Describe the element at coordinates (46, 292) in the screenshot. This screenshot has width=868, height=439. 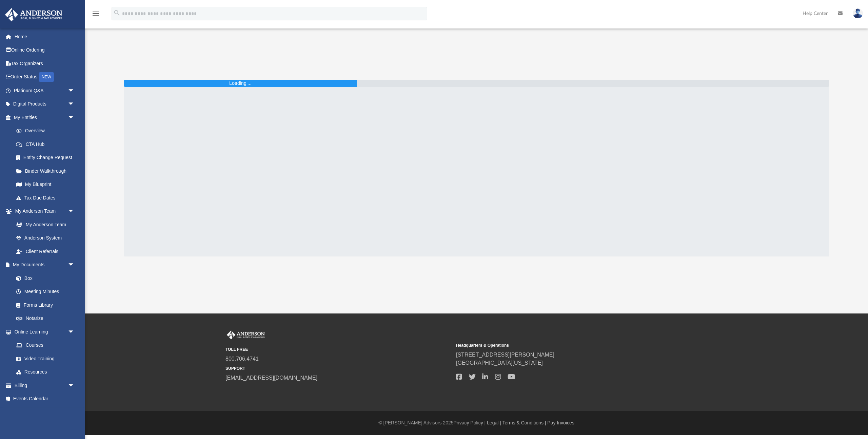
I see `a: Meeting Minutes` at that location.